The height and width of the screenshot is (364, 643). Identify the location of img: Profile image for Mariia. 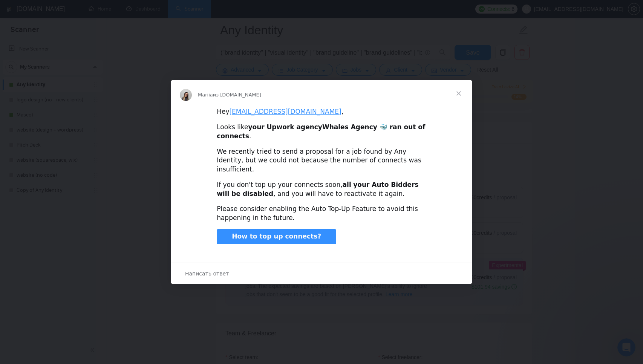
(186, 95).